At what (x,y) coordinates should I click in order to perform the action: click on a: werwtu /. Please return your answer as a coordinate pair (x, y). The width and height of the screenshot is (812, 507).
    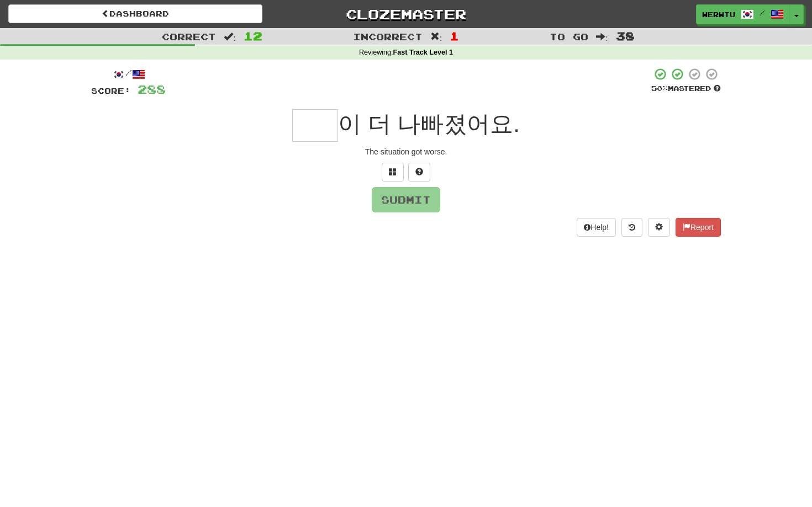
    Looking at the image, I should click on (743, 15).